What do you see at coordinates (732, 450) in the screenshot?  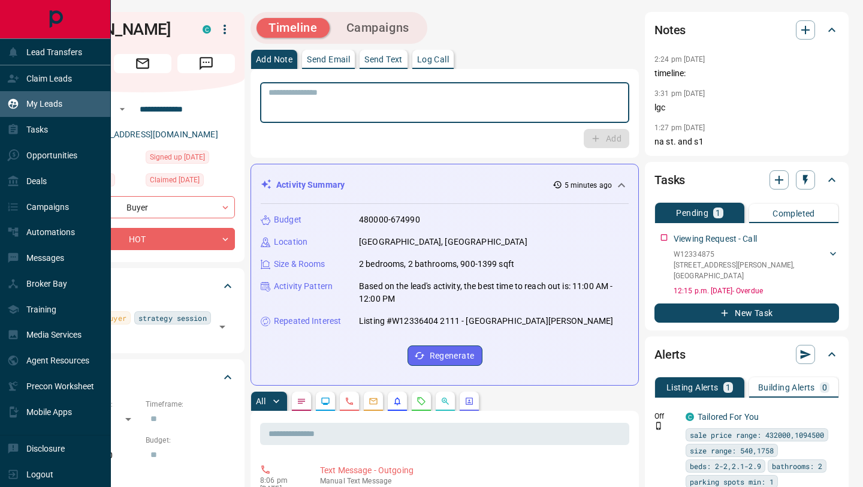 I see `span: size range: 540,1758` at bounding box center [732, 450].